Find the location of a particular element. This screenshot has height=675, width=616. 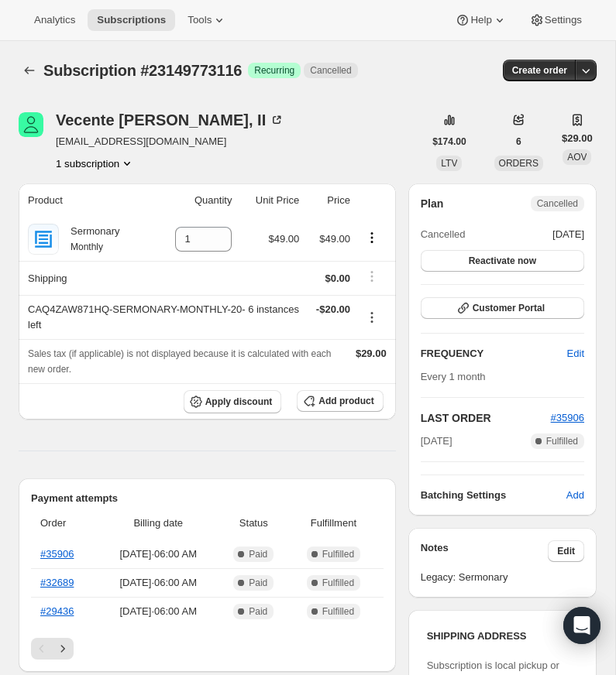

button: $174.00 is located at coordinates (448, 141).